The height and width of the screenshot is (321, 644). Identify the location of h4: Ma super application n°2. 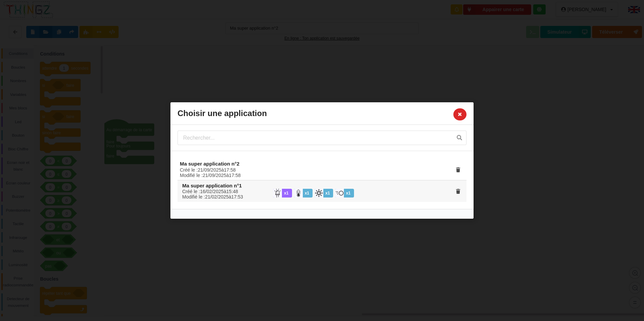
(322, 163).